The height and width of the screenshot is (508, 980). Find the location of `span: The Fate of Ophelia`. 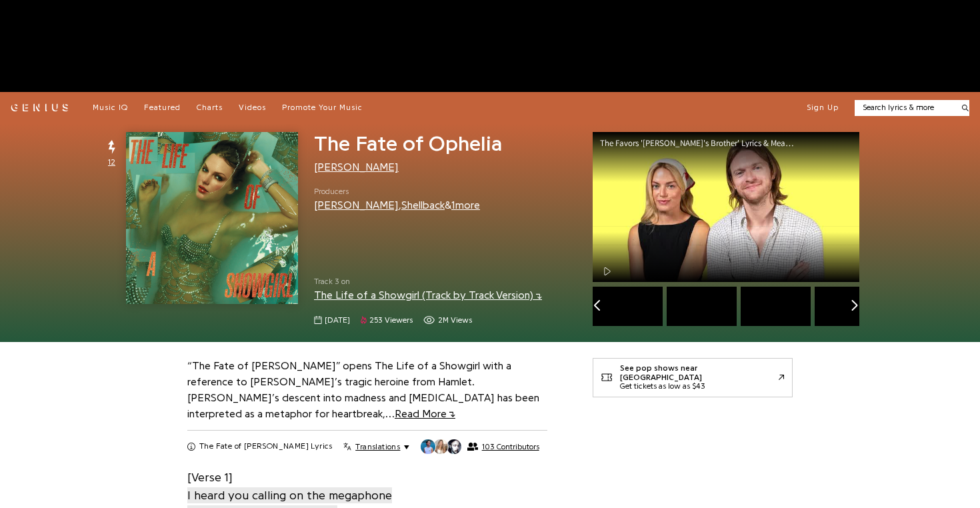

span: The Fate of Ophelia is located at coordinates (408, 144).